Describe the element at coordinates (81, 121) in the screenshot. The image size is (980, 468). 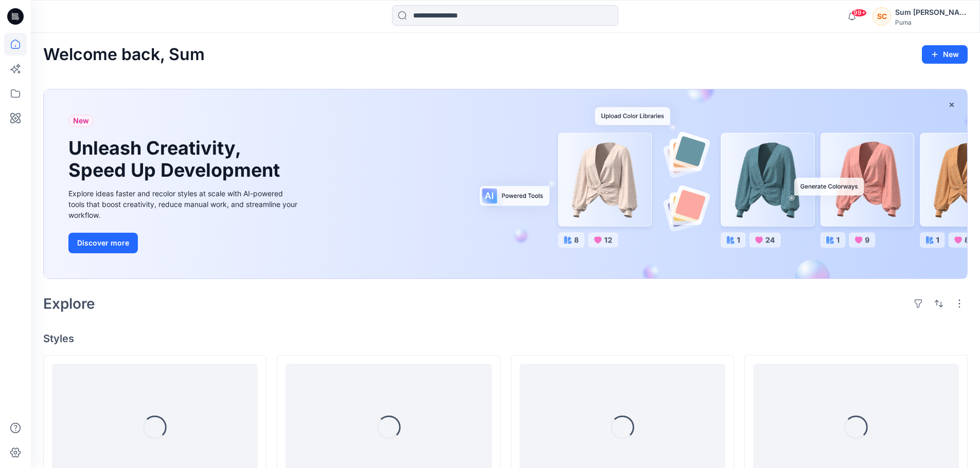
I see `span: New` at that location.